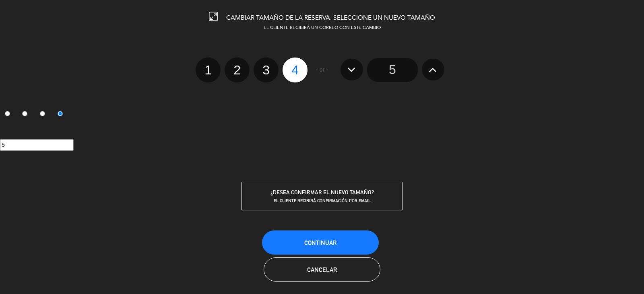 The height and width of the screenshot is (294, 644). I want to click on button: Cancelar, so click(322, 270).